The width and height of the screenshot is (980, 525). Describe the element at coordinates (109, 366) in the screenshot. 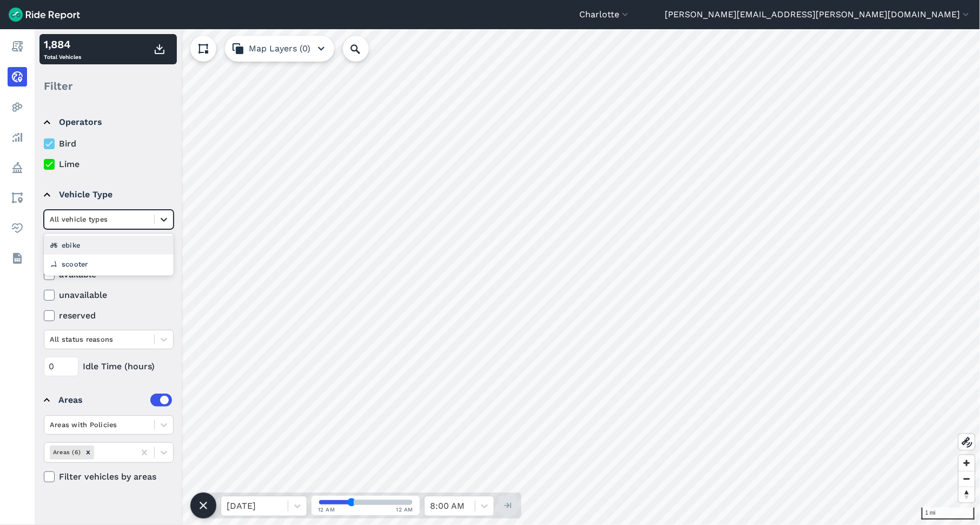

I see `div: Idle Time (hours)` at that location.